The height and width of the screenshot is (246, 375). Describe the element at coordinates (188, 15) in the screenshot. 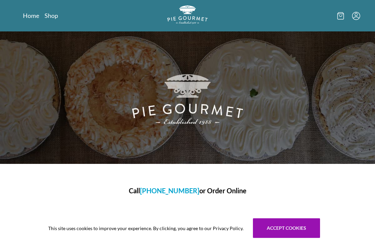

I see `img: logo` at that location.